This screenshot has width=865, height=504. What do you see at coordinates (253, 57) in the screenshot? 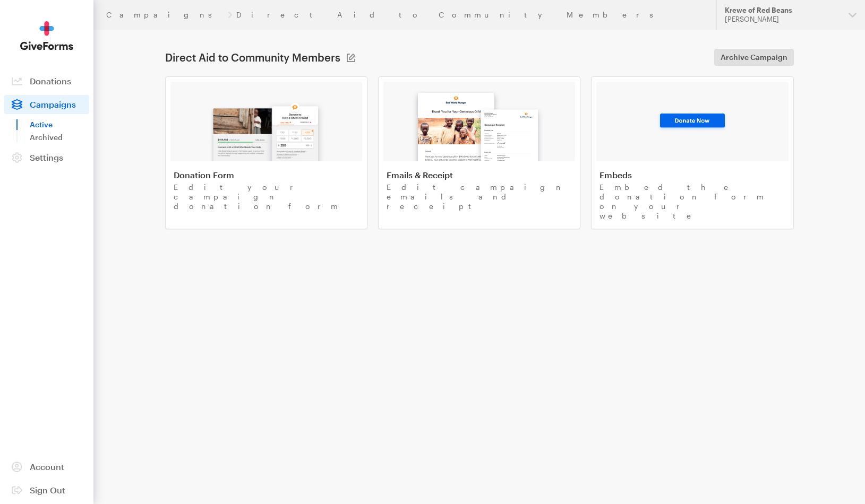
I see `h1: Direct Aid to Community Members` at bounding box center [253, 57].